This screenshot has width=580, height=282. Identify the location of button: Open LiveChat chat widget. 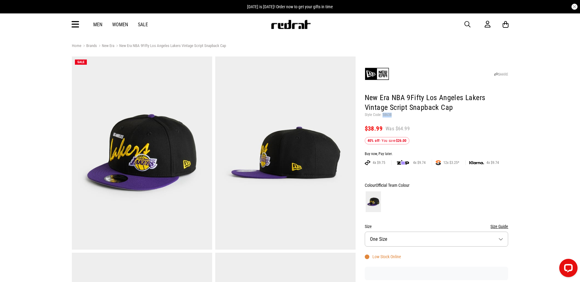
(14, 12).